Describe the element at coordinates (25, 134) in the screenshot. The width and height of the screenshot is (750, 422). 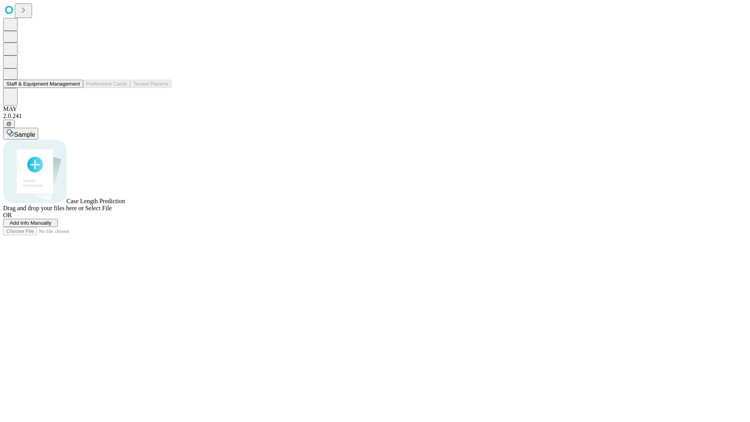
I see `span: Sample` at that location.